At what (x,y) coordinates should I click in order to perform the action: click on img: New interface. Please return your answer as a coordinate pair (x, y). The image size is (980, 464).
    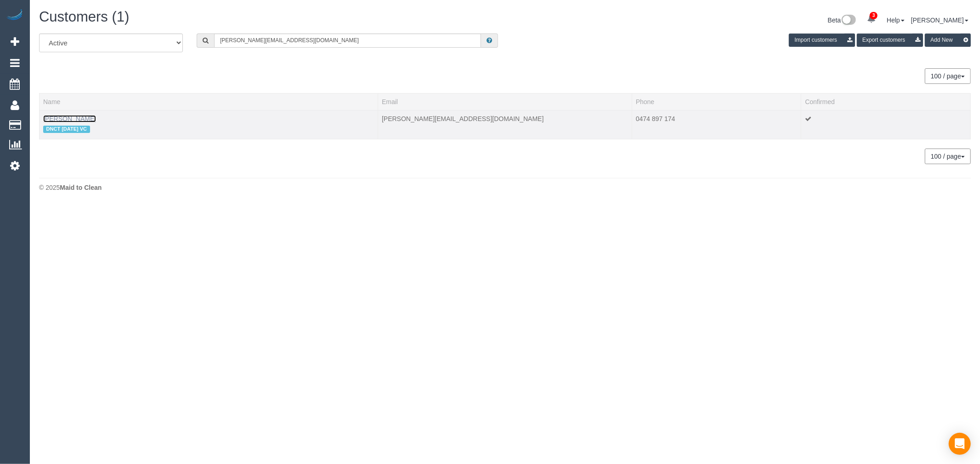
    Looking at the image, I should click on (848, 20).